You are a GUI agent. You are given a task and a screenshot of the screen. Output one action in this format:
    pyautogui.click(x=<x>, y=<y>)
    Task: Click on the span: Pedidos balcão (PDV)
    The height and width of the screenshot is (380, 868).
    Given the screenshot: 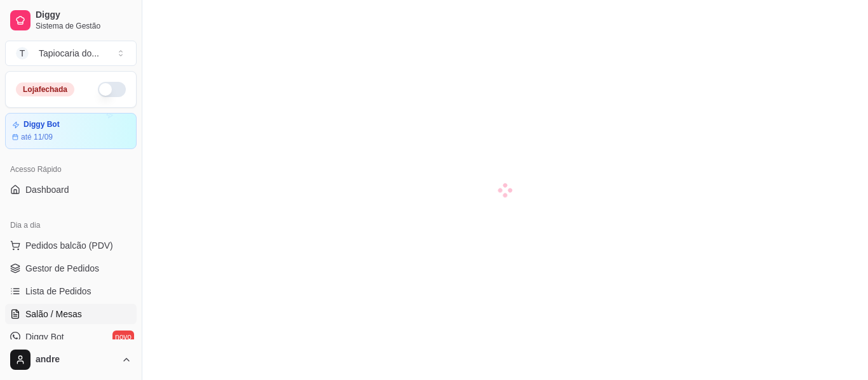 What is the action you would take?
    pyautogui.click(x=70, y=246)
    